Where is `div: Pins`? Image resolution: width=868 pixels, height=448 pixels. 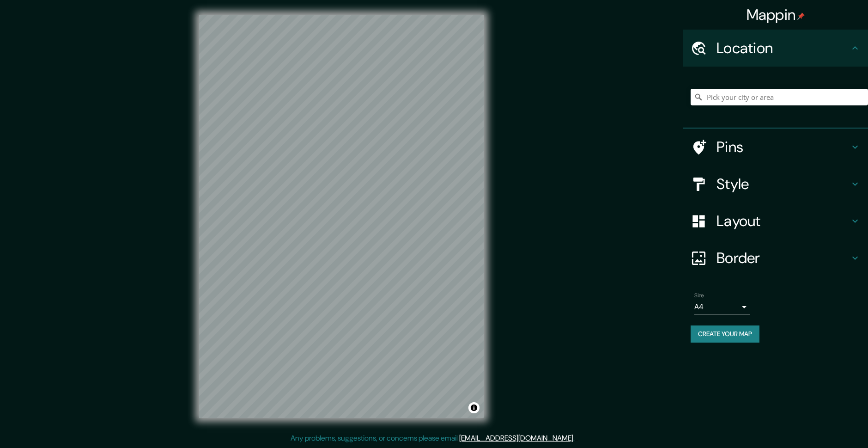
div: Pins is located at coordinates (775, 147).